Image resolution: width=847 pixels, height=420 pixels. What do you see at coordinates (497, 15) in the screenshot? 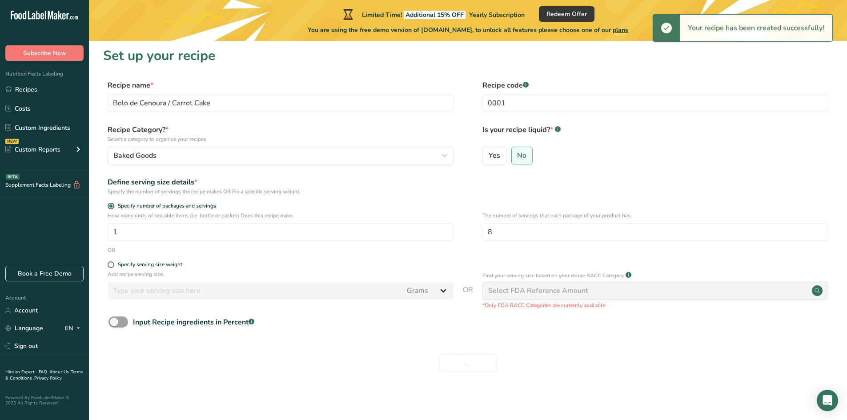
I see `span: Yearly Subscription` at bounding box center [497, 15].